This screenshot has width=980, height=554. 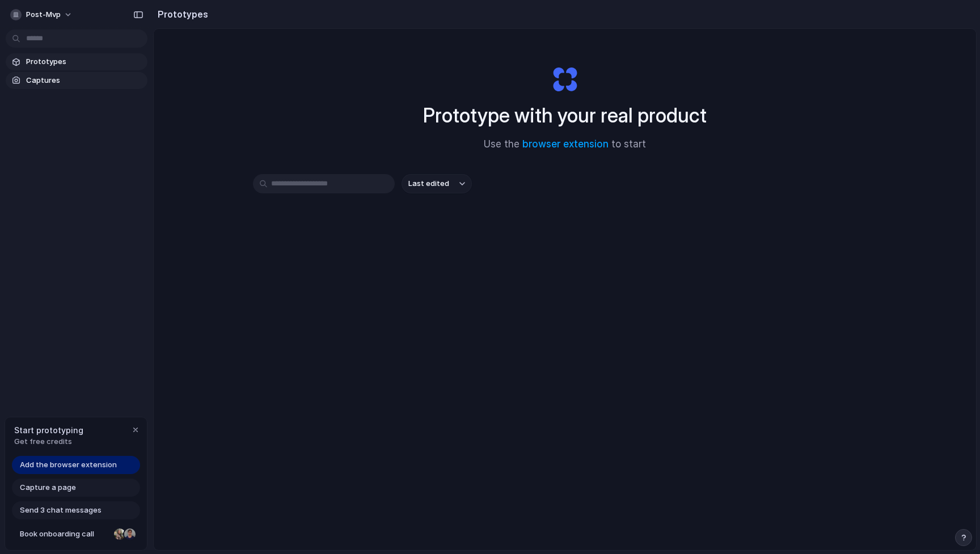 I want to click on span: Last edited, so click(x=429, y=184).